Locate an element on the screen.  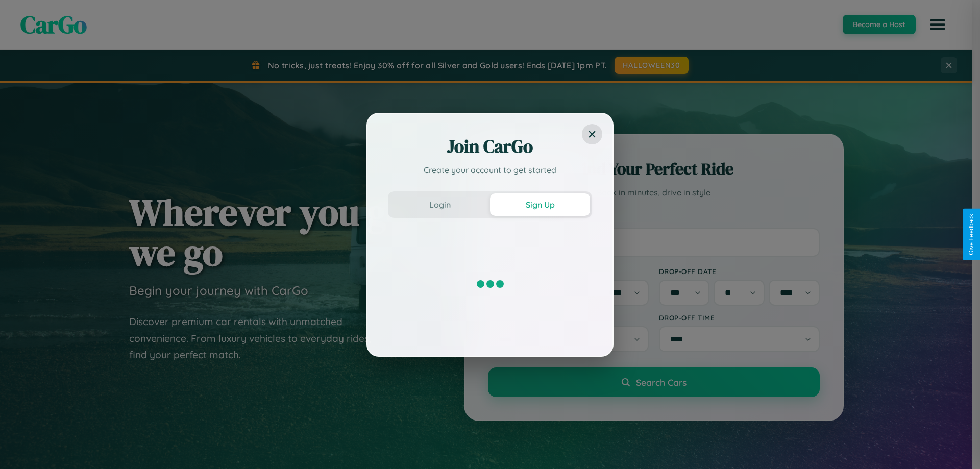
h2: Join CarGo is located at coordinates (490, 147).